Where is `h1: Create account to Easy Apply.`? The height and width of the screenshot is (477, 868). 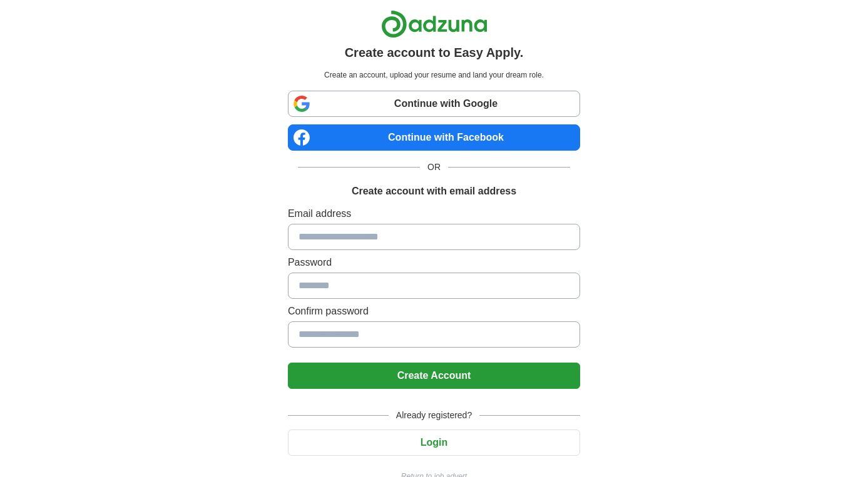 h1: Create account to Easy Apply. is located at coordinates (434, 52).